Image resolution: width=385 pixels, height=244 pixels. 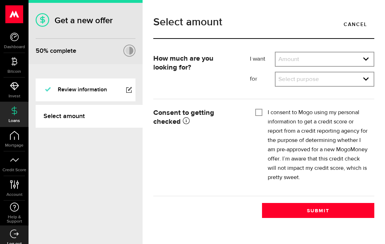 What do you see at coordinates (263, 79) in the screenshot?
I see `label: for` at bounding box center [263, 79].